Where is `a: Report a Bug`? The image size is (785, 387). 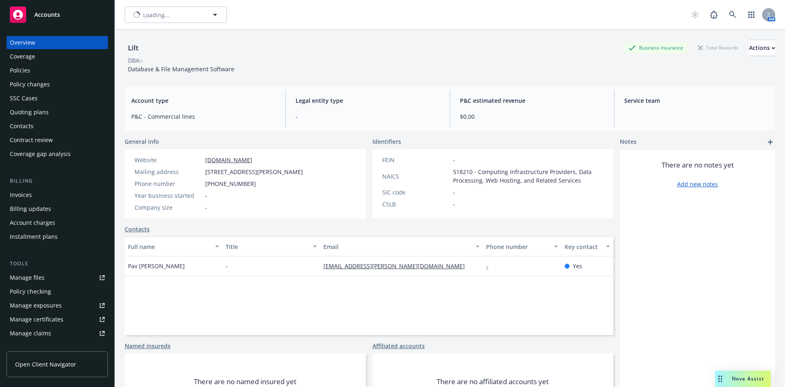 a: Report a Bug is located at coordinates (714, 15).